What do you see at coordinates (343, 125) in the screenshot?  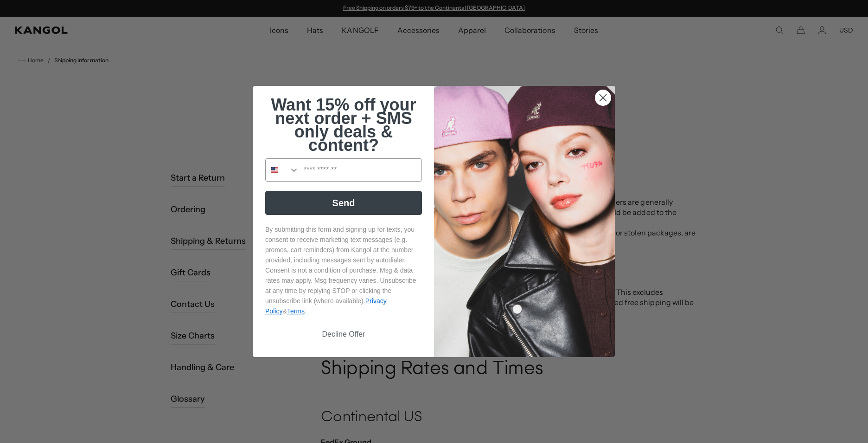 I see `span: Want 15% off your next order + SMS only deals & content?` at bounding box center [343, 125].